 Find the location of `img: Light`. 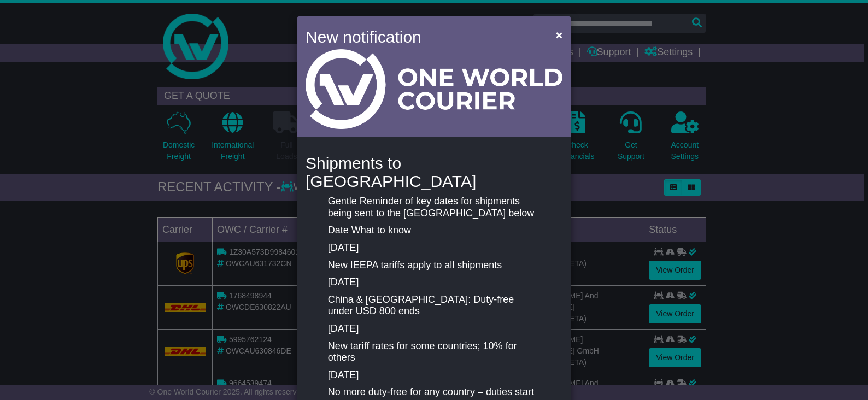

img: Light is located at coordinates (434, 89).